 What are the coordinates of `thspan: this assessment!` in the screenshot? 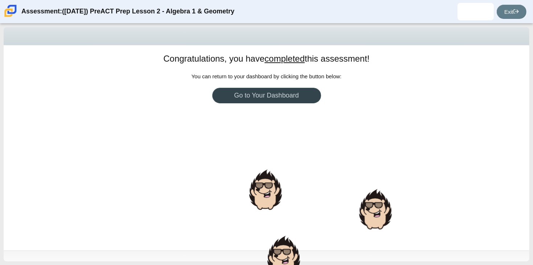 It's located at (337, 58).